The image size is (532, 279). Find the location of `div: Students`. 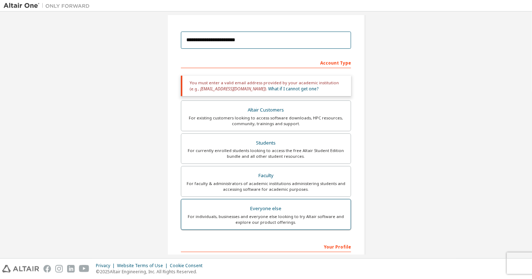

div: Students is located at coordinates (266, 143).